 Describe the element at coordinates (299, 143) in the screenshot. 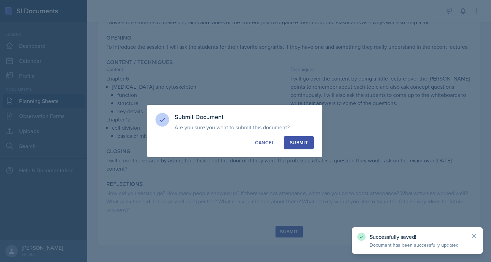

I see `button: Submit` at that location.